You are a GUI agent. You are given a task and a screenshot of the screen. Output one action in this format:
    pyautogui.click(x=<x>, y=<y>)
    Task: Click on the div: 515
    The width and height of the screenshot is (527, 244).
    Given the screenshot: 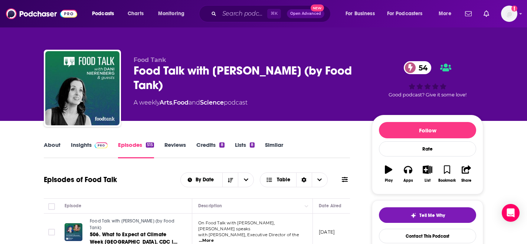 What is the action you would take?
    pyautogui.click(x=150, y=145)
    